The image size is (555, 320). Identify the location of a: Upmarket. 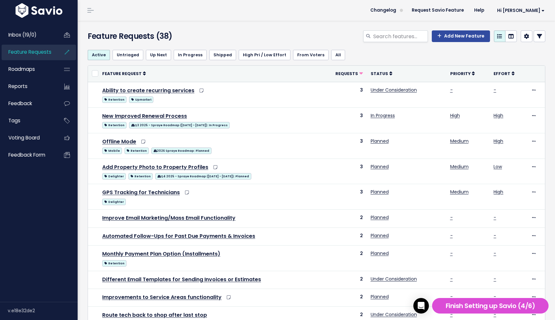
(141, 99).